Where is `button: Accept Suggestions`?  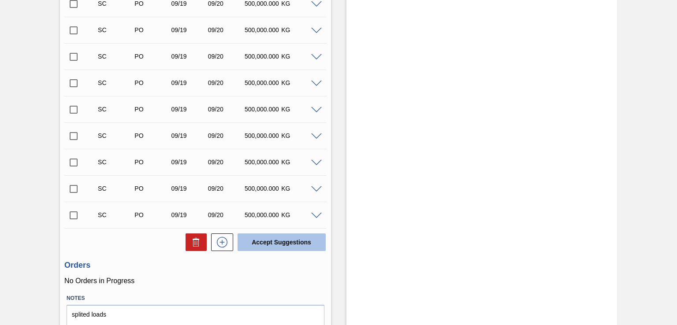
button: Accept Suggestions is located at coordinates (282, 243).